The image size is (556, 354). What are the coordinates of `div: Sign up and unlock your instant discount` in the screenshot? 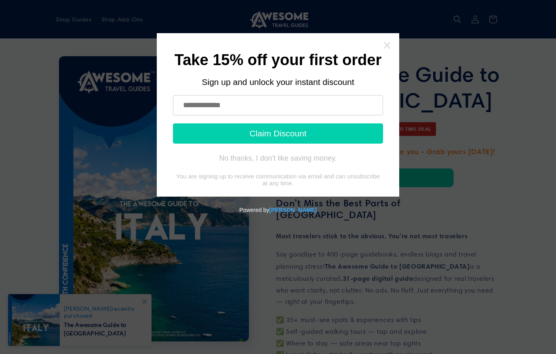 It's located at (278, 82).